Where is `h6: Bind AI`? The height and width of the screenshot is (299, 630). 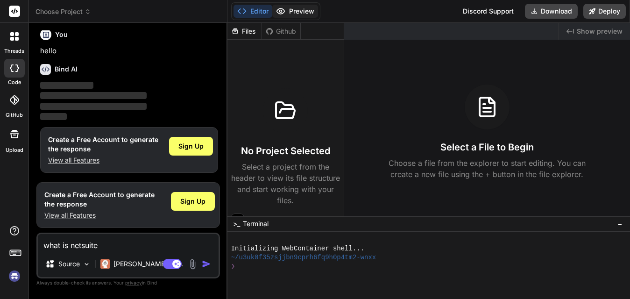 h6: Bind AI is located at coordinates (66, 69).